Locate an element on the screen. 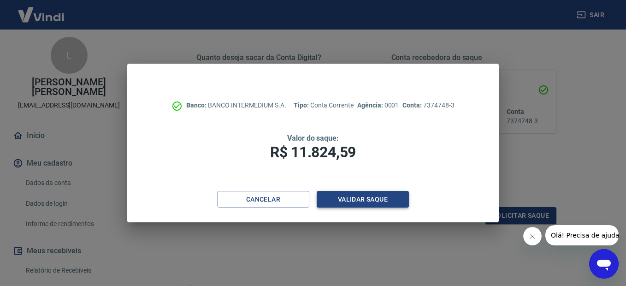 This screenshot has width=626, height=286. span: Conta: is located at coordinates (412, 105).